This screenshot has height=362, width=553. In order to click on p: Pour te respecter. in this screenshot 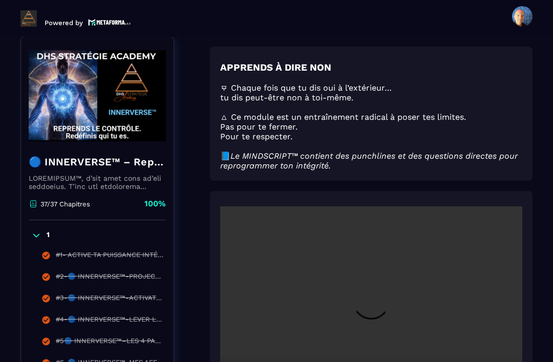, I will do `click(371, 136)`.